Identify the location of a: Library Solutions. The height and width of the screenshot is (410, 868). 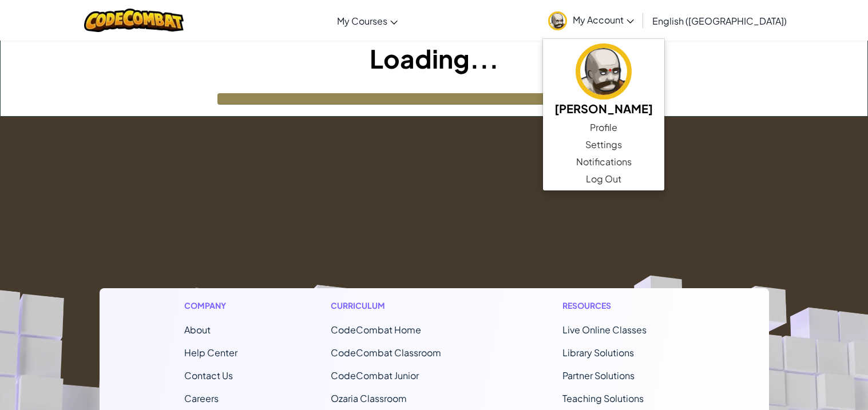
(598, 352).